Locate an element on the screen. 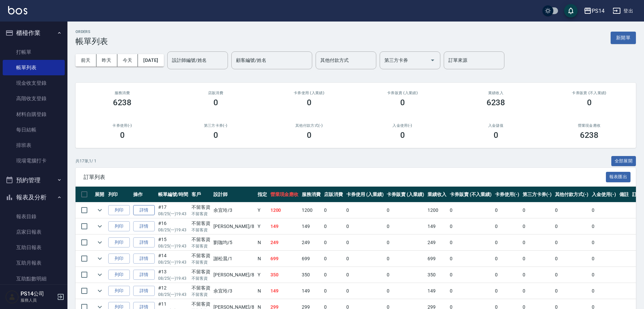 The image size is (644, 309). th: 入金使用(-) is located at coordinates (604, 195).